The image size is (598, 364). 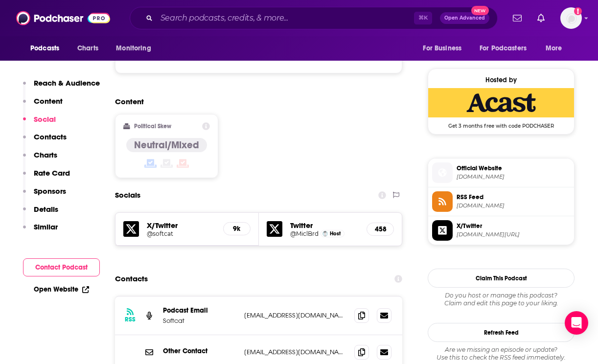 I want to click on a: @MiclBrd, so click(x=304, y=233).